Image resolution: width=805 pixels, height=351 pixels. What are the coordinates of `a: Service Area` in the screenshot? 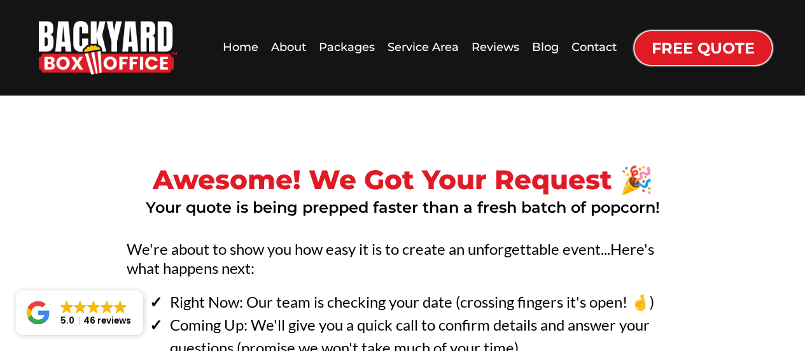 It's located at (423, 47).